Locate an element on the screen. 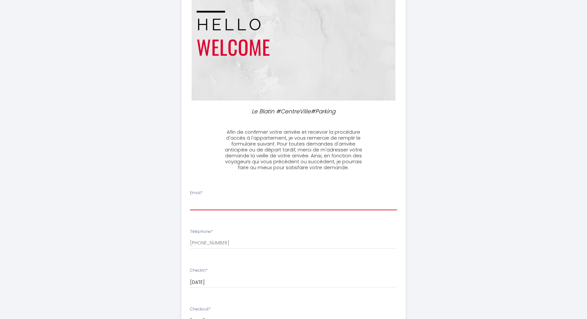  h3: Afin de confirmer votre arrivée et recevoir la procédure d'accès à l'appartement, je vous remerci... is located at coordinates (294, 150).